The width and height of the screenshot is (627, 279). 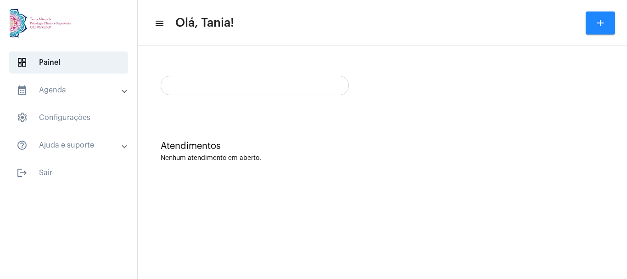 I want to click on mat-icon: add, so click(x=600, y=23).